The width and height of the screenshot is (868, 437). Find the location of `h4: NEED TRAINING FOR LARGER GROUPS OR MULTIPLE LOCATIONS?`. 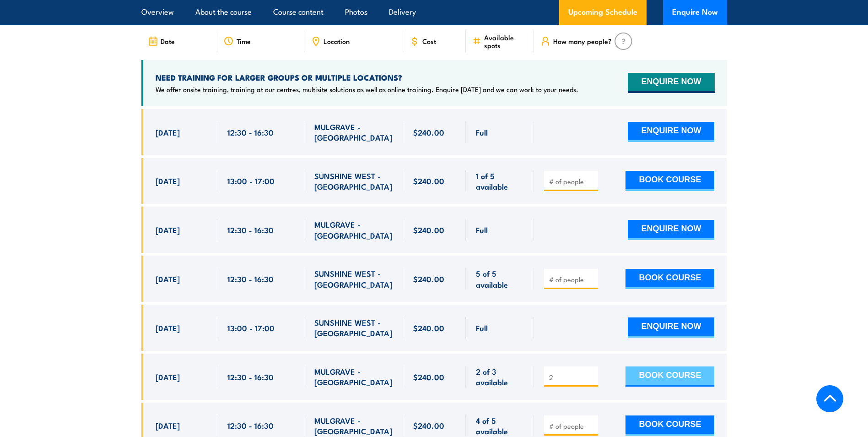

h4: NEED TRAINING FOR LARGER GROUPS OR MULTIPLE LOCATIONS? is located at coordinates (367, 77).